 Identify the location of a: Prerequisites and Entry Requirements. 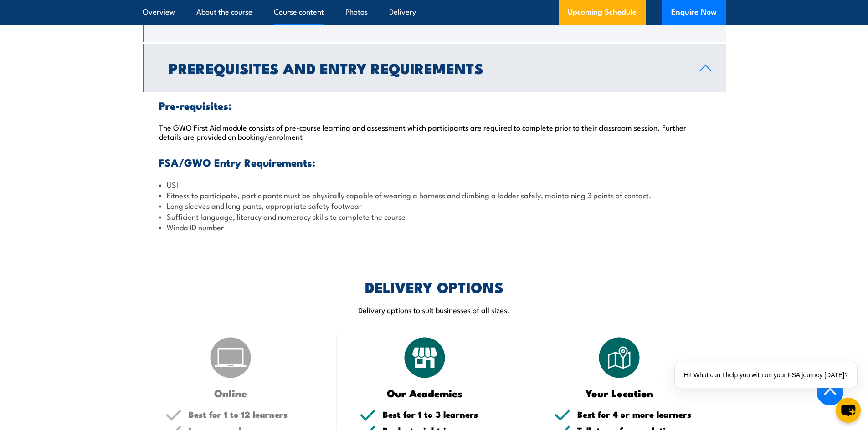
(434, 68).